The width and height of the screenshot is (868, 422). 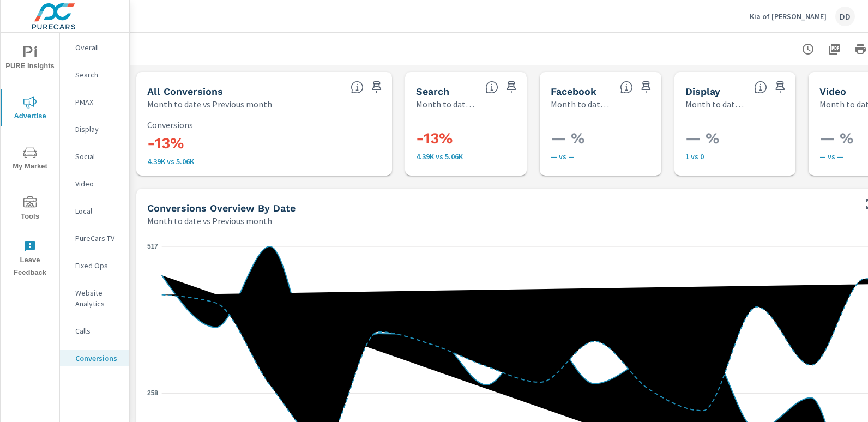 I want to click on span: Display Conversions include Actions, Leads and Unmapped Conversions, so click(x=760, y=87).